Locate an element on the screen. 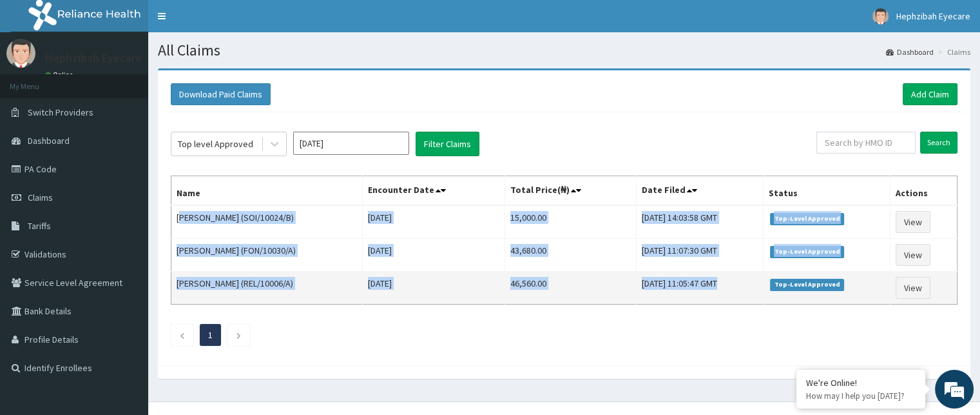  th: Name is located at coordinates (267, 191).